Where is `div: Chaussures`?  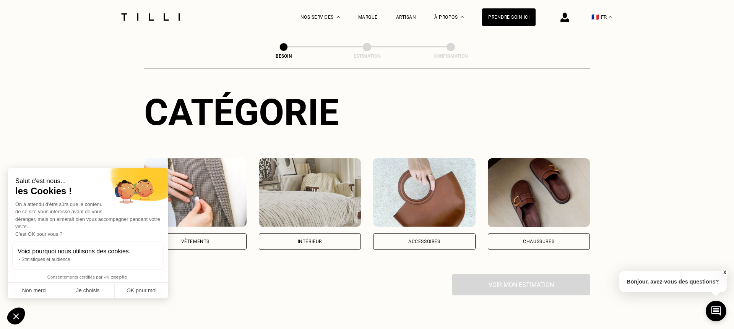
div: Chaussures is located at coordinates (538, 241).